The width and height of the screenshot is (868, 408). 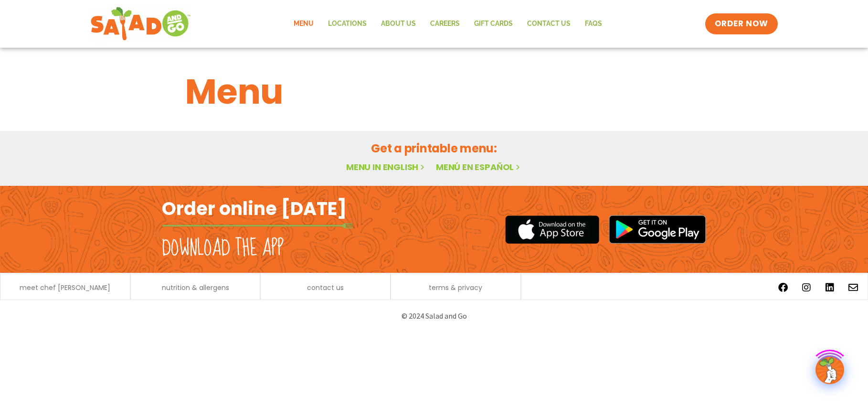 I want to click on p: © 2024 Salad and Go, so click(x=434, y=316).